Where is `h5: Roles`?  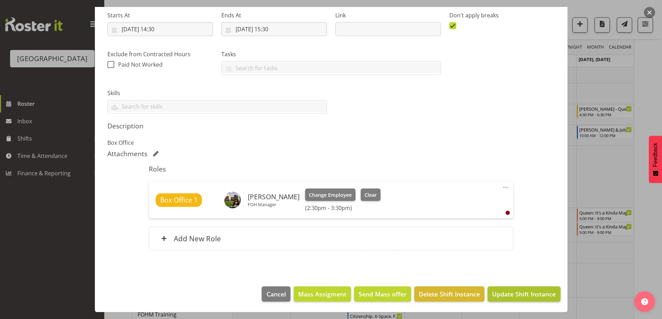 h5: Roles is located at coordinates (331, 169).